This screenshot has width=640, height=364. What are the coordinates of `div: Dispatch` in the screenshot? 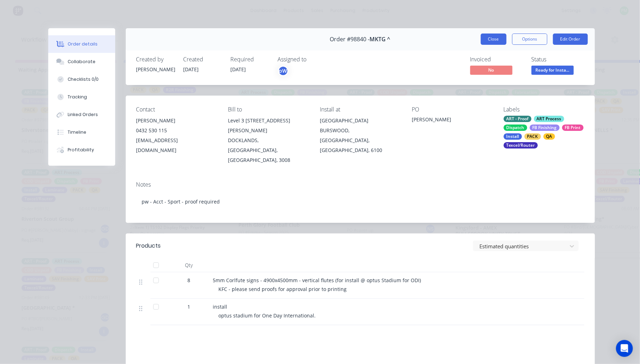 It's located at (515, 127).